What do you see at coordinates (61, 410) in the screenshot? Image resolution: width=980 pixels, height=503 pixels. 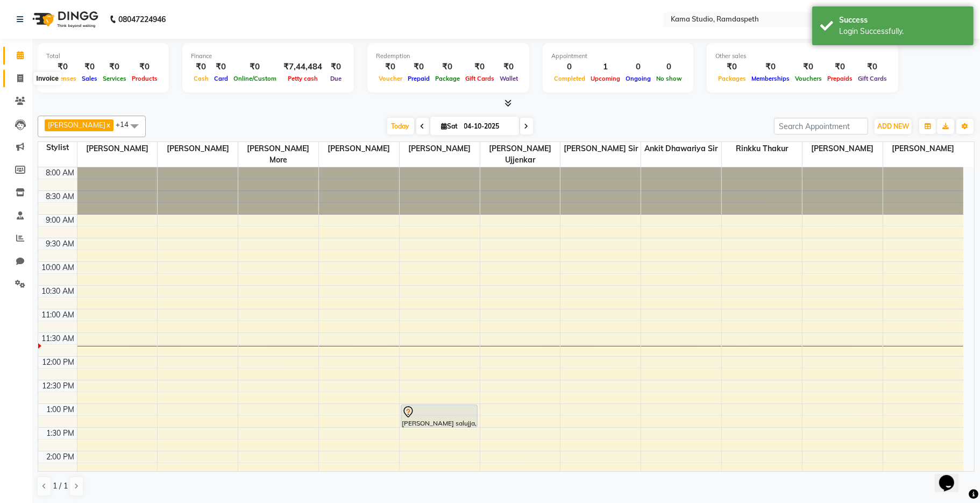 I see `div: 1:00 PM` at bounding box center [61, 410].